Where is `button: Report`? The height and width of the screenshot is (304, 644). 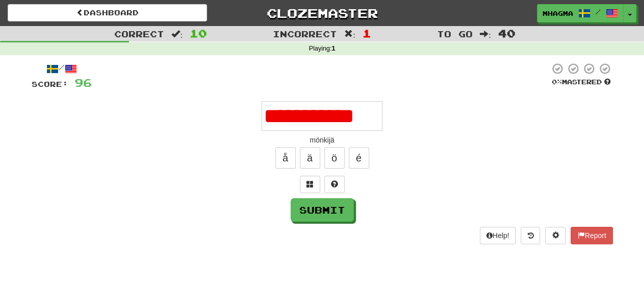 button: Report is located at coordinates (592, 235).